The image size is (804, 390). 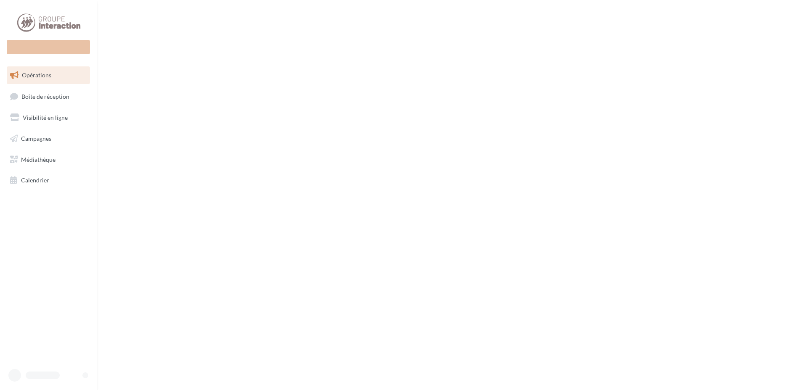 What do you see at coordinates (45, 117) in the screenshot?
I see `span: Visibilité en ligne` at bounding box center [45, 117].